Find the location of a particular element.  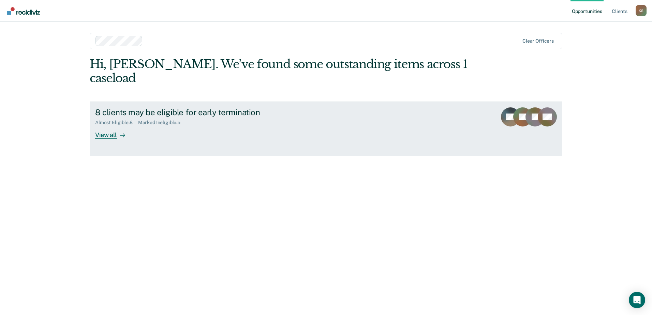

div: K S is located at coordinates (641, 11).